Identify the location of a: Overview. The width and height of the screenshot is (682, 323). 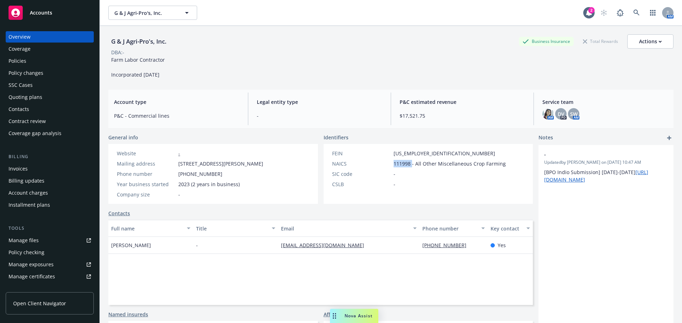
(50, 37).